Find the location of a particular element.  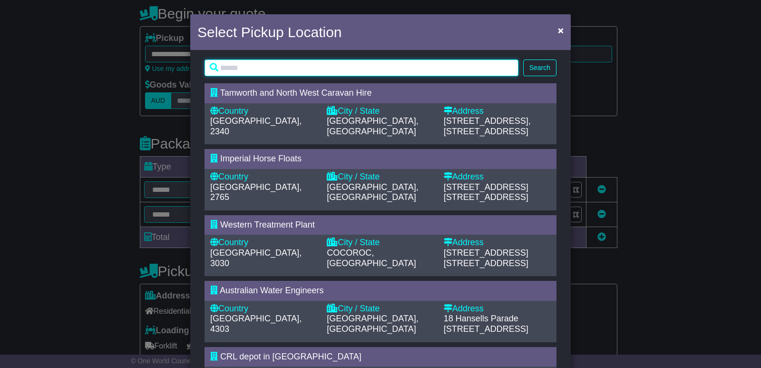

button: Close is located at coordinates (561, 30).